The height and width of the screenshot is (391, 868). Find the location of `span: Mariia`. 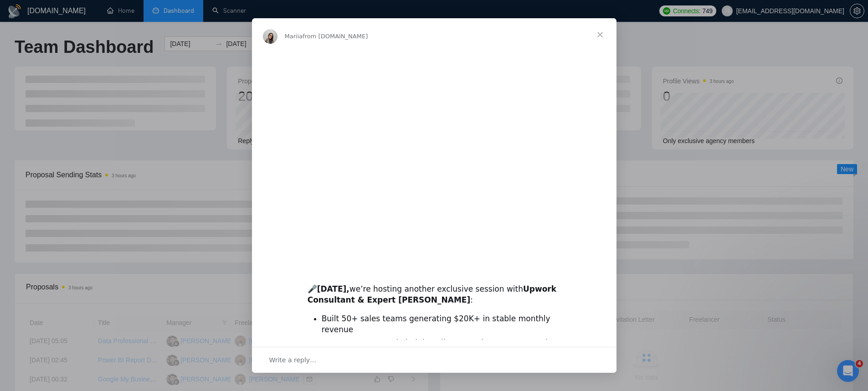

span: Mariia is located at coordinates (294, 36).